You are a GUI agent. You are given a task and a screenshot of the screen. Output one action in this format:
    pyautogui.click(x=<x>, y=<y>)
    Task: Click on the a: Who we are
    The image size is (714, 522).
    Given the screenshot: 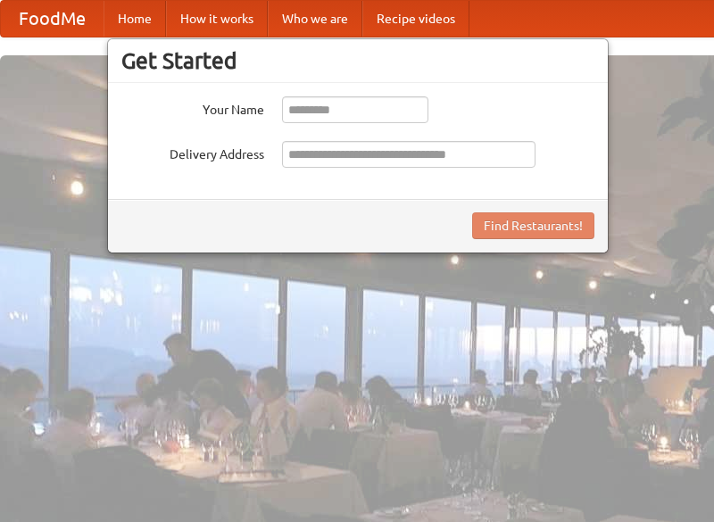 What is the action you would take?
    pyautogui.click(x=315, y=19)
    